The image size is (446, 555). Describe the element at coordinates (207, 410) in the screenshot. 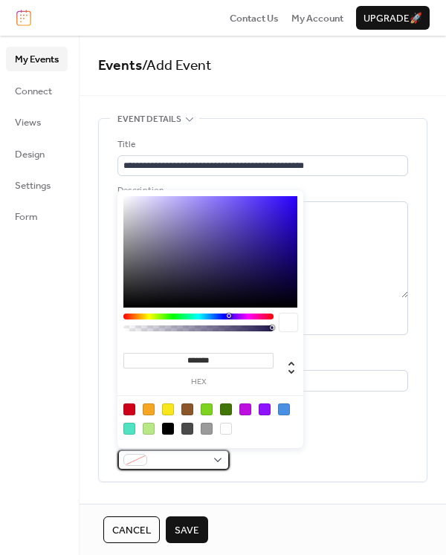

I see `div: #7ED321` at that location.